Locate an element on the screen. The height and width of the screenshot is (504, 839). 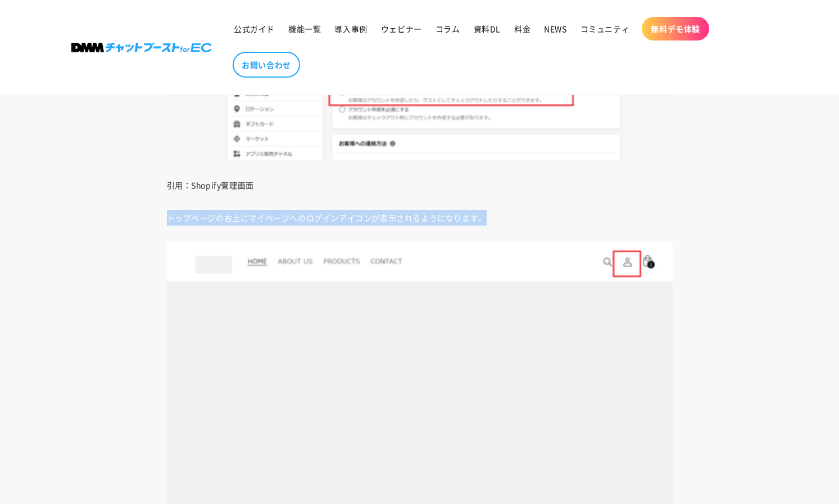
span: 資料DL is located at coordinates (487, 29).